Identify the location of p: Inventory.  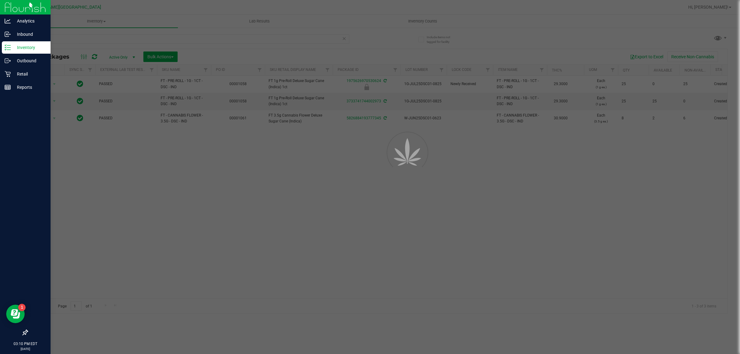
(29, 47).